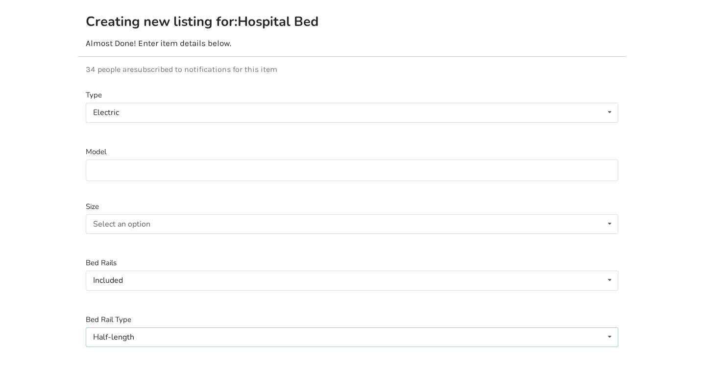 The image size is (704, 367). What do you see at coordinates (106, 113) in the screenshot?
I see `div: Electric` at bounding box center [106, 113].